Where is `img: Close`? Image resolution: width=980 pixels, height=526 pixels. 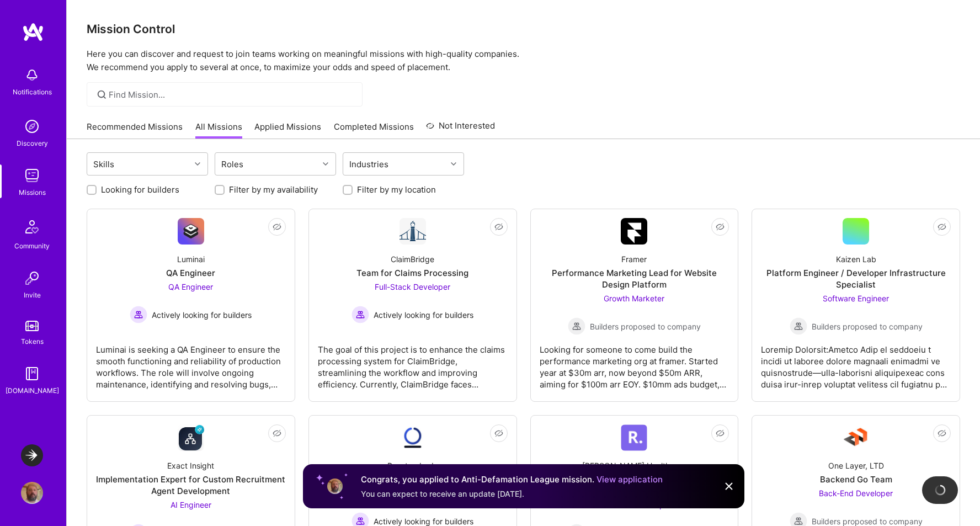 img: Close is located at coordinates (729, 487).